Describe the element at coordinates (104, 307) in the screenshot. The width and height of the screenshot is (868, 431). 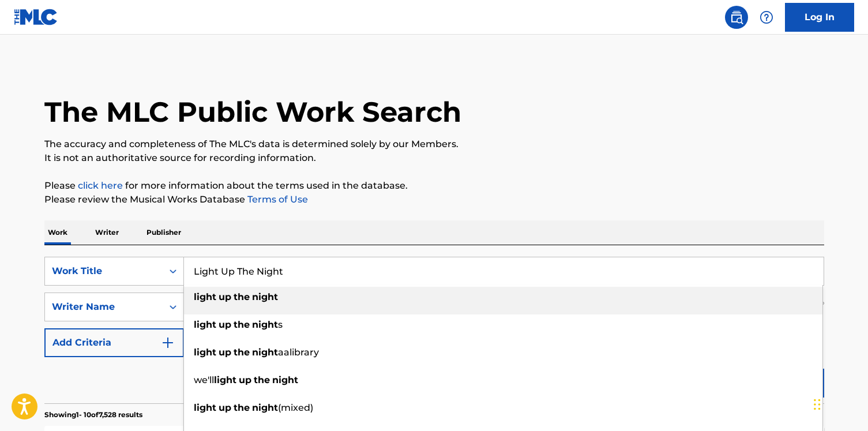
I see `div: Writer Name` at that location.